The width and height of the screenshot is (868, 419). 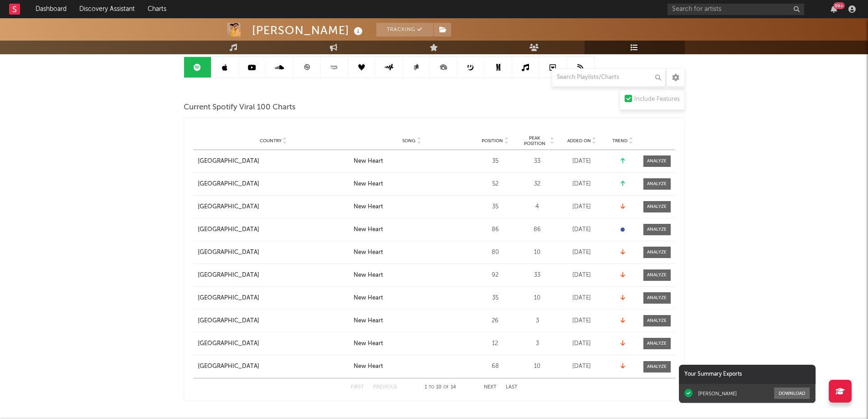 What do you see at coordinates (537, 184) in the screenshot?
I see `div: 32` at bounding box center [537, 184].